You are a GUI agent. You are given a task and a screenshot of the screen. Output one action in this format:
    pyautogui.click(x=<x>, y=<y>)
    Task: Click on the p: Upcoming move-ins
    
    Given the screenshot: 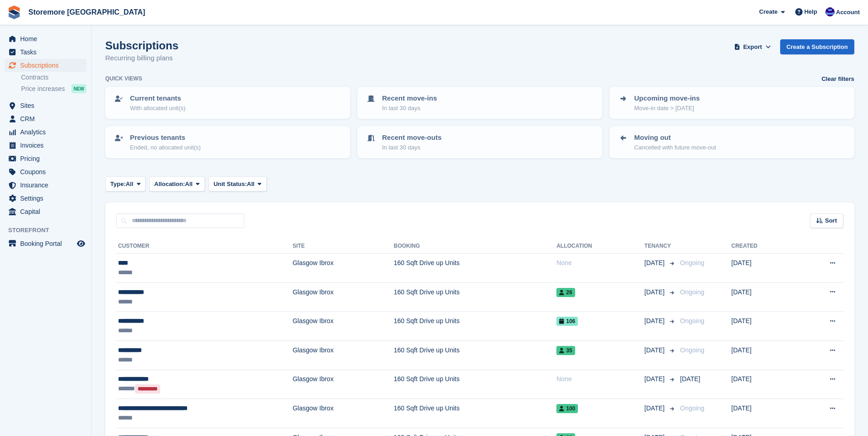 What is the action you would take?
    pyautogui.click(x=667, y=98)
    